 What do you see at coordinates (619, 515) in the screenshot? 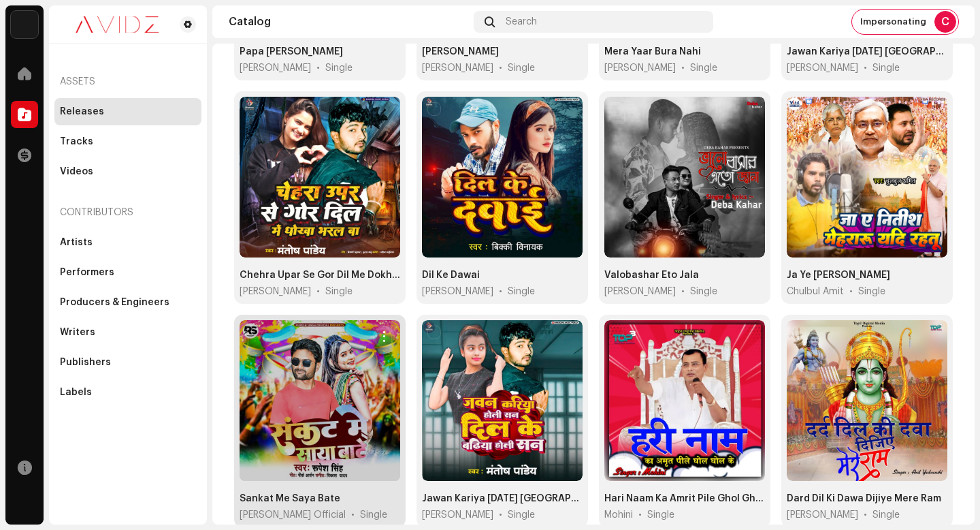
I see `span: Mohini` at bounding box center [619, 515].